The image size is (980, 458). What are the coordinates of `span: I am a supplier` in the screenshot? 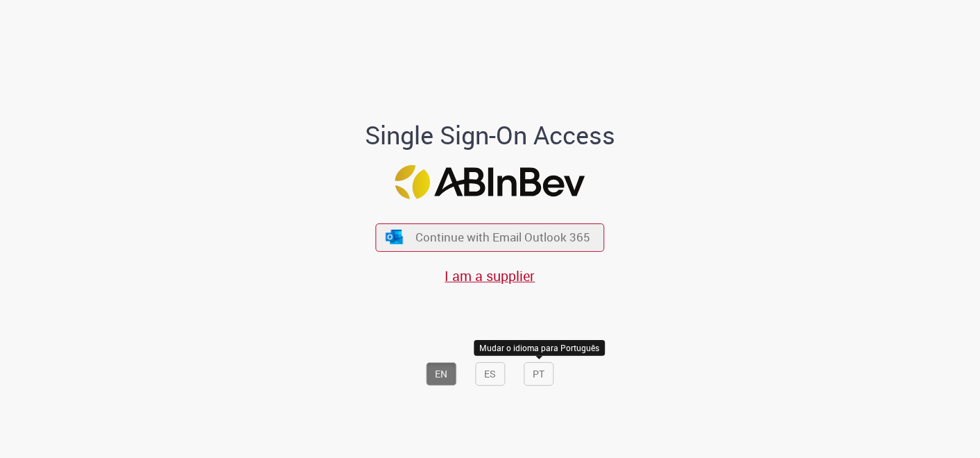 It's located at (490, 276).